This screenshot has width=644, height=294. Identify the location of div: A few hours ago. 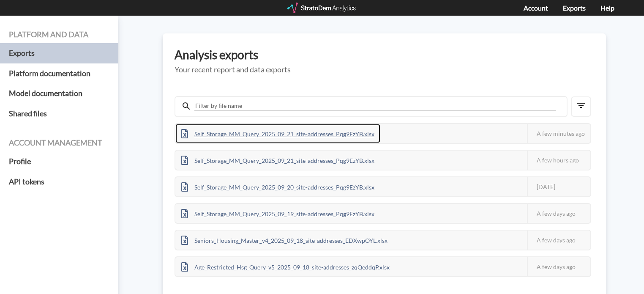
(559, 160).